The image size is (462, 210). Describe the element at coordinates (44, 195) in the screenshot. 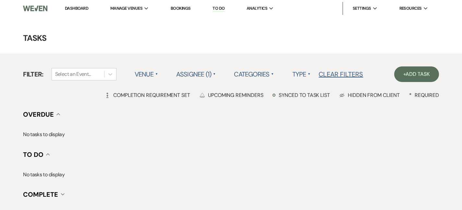

I see `button: Complete` at that location.